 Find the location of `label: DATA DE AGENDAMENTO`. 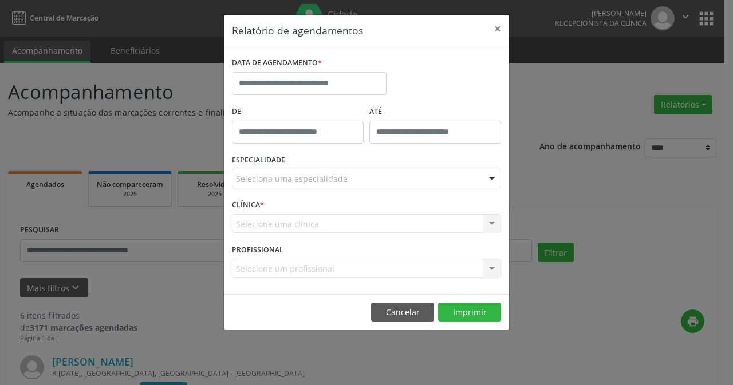

label: DATA DE AGENDAMENTO is located at coordinates (277, 63).